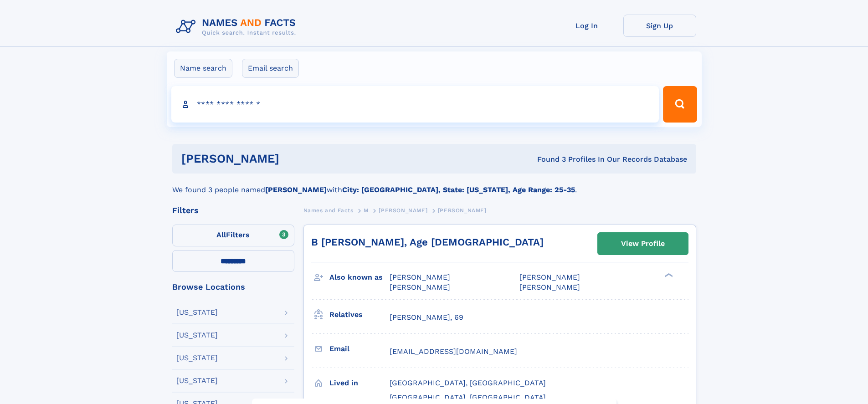 Image resolution: width=868 pixels, height=404 pixels. I want to click on a: Names and Facts, so click(329, 210).